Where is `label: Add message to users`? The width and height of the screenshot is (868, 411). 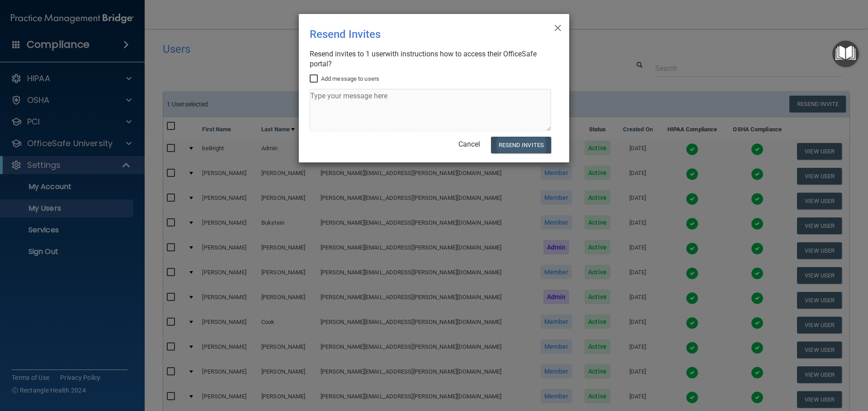 label: Add message to users is located at coordinates (345, 79).